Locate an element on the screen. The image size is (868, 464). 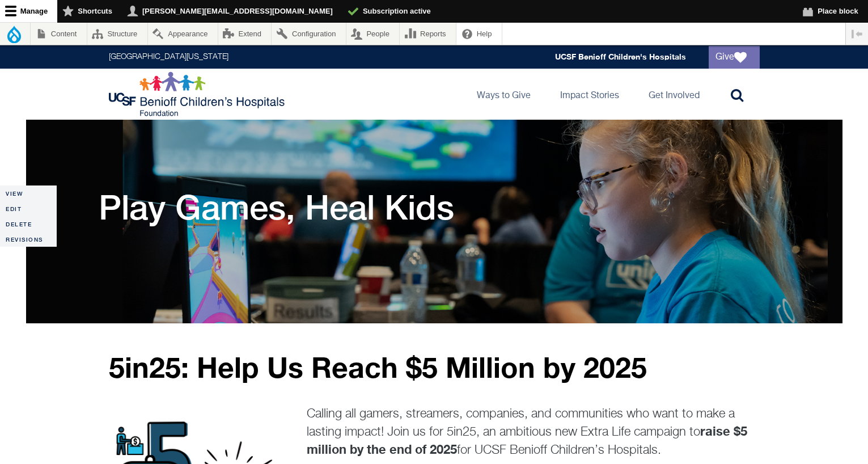
h1: Play Games, Heal Kids is located at coordinates (276, 207).